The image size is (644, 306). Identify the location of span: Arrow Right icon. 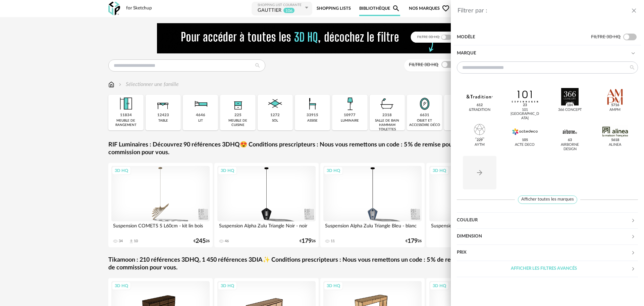
(480, 172).